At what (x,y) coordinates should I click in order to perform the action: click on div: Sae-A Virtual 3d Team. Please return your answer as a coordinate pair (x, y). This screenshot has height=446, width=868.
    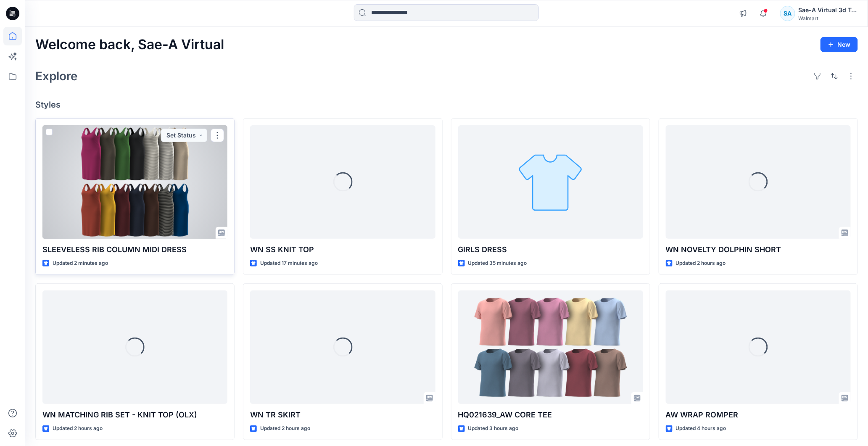
    Looking at the image, I should click on (828, 10).